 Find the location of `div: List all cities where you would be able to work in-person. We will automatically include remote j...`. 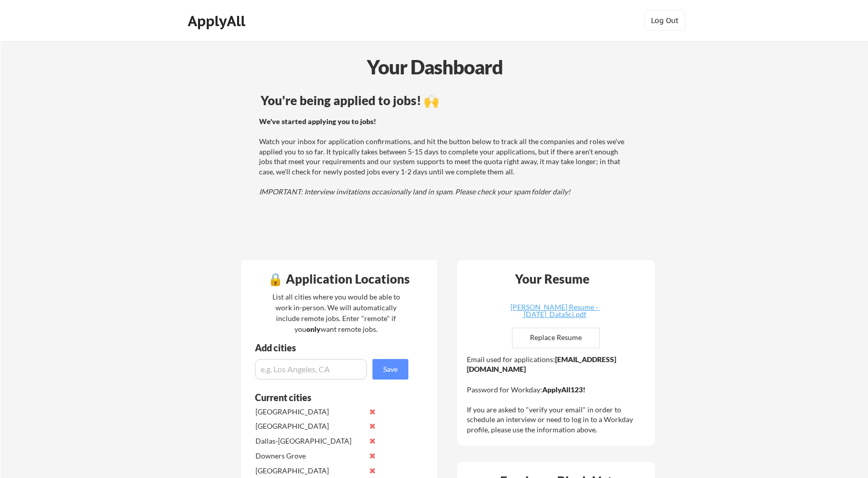

div: List all cities where you would be able to work in-person. We will automatically include remote j... is located at coordinates (336, 313).